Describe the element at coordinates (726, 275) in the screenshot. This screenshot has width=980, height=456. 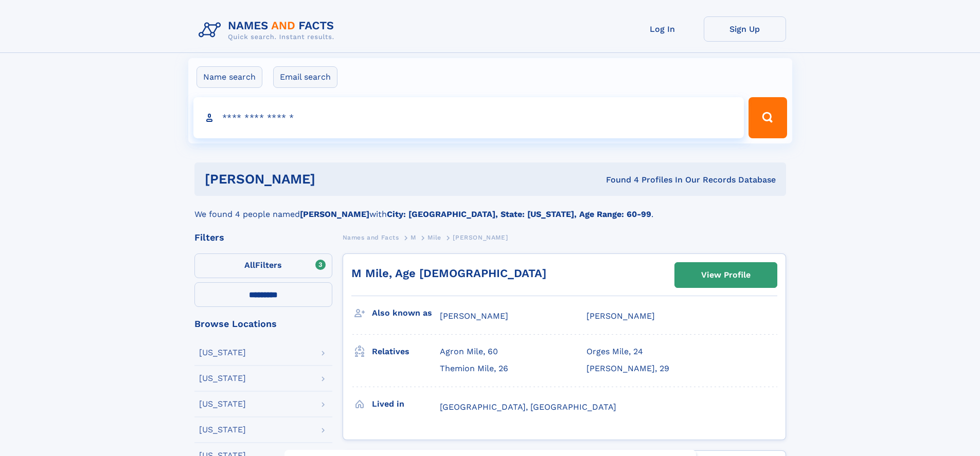
I see `div: View Profile` at that location.